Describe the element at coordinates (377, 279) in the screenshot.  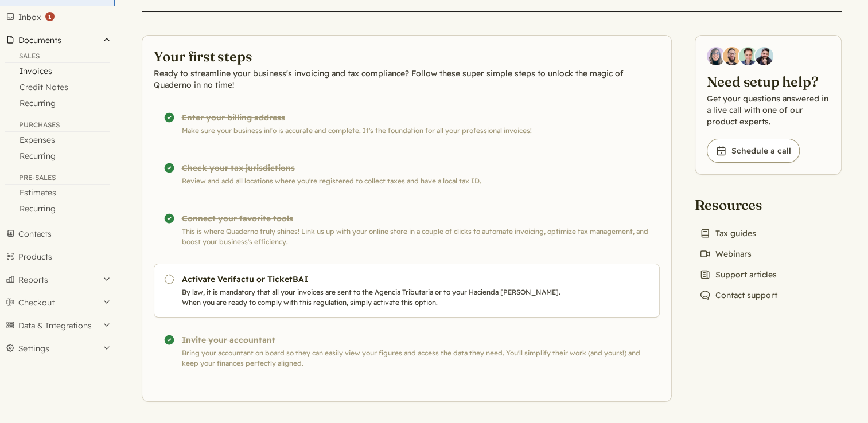
I see `h3: Activate Verifactu or TicketBAI` at that location.